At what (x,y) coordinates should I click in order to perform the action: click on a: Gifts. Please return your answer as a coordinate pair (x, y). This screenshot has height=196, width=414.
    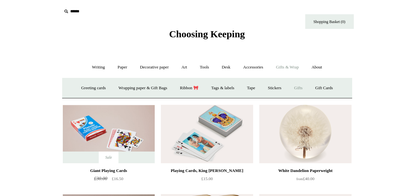
    Looking at the image, I should click on (299, 88).